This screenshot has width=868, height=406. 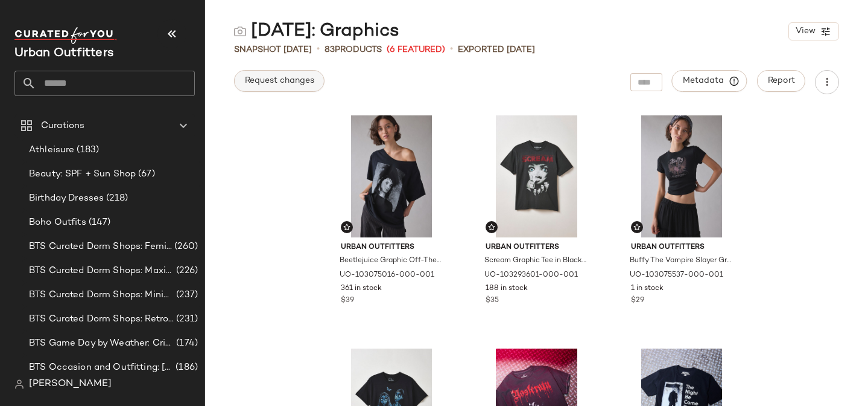 I want to click on span: Athleisure, so click(x=51, y=150).